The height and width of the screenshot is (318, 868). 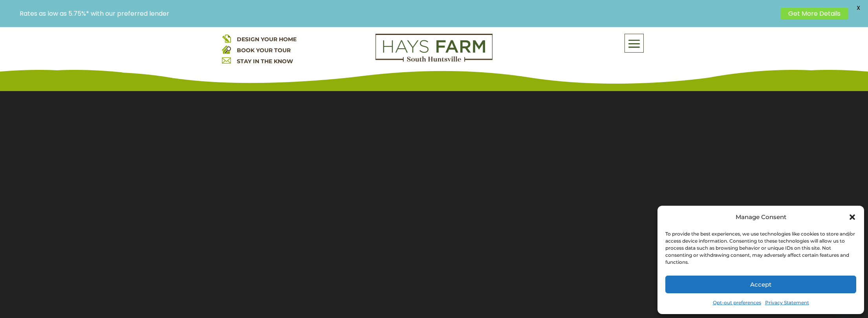 What do you see at coordinates (852, 217) in the screenshot?
I see `div: Close dialog` at bounding box center [852, 217].